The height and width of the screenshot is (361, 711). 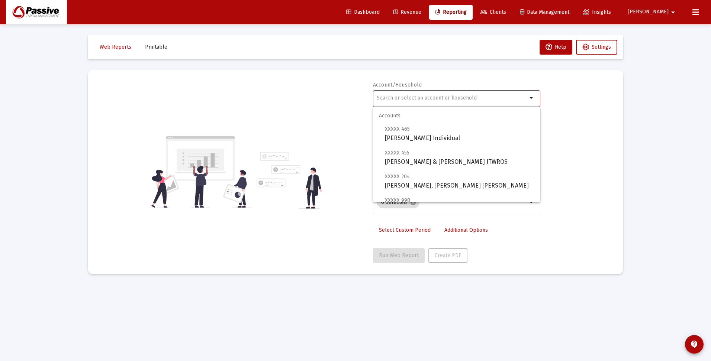 I want to click on label: Account/Household, so click(x=398, y=85).